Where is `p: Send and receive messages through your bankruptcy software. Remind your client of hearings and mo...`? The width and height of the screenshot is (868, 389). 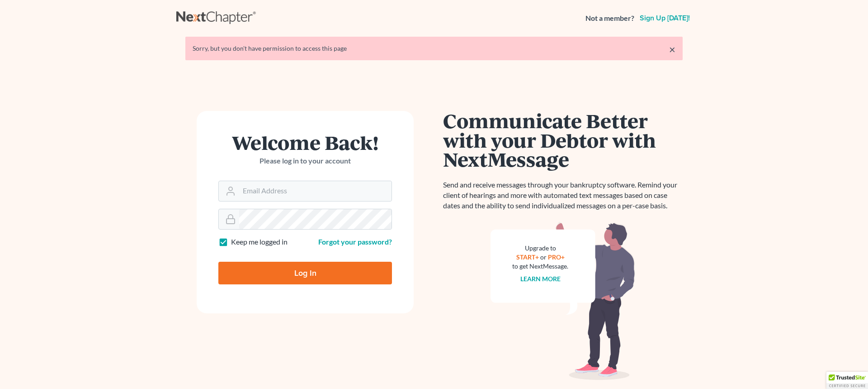 p: Send and receive messages through your bankruptcy software. Remind your client of hearings and mo... is located at coordinates (563, 195).